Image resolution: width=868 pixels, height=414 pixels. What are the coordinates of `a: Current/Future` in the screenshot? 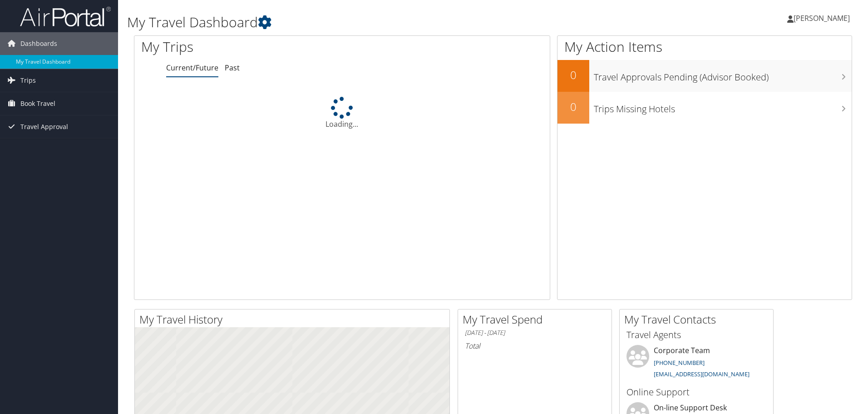 It's located at (192, 67).